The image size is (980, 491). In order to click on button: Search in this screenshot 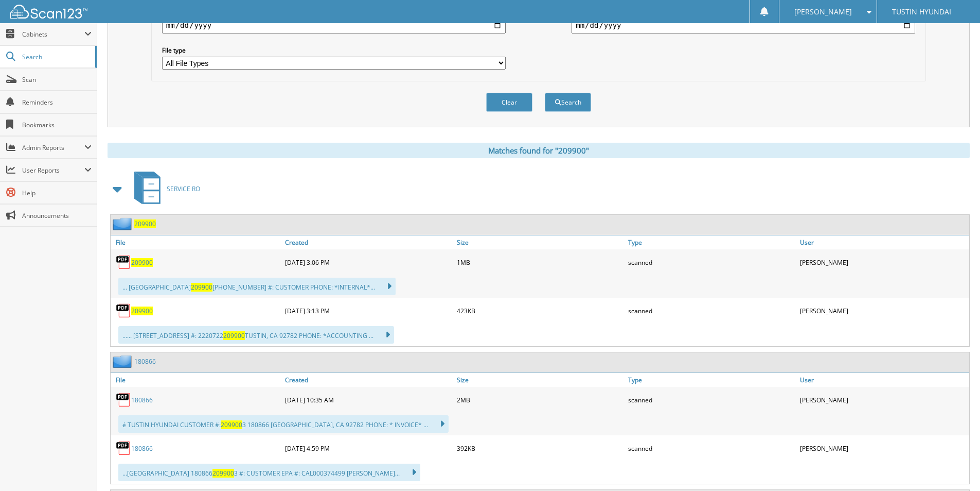, I will do `click(568, 102)`.